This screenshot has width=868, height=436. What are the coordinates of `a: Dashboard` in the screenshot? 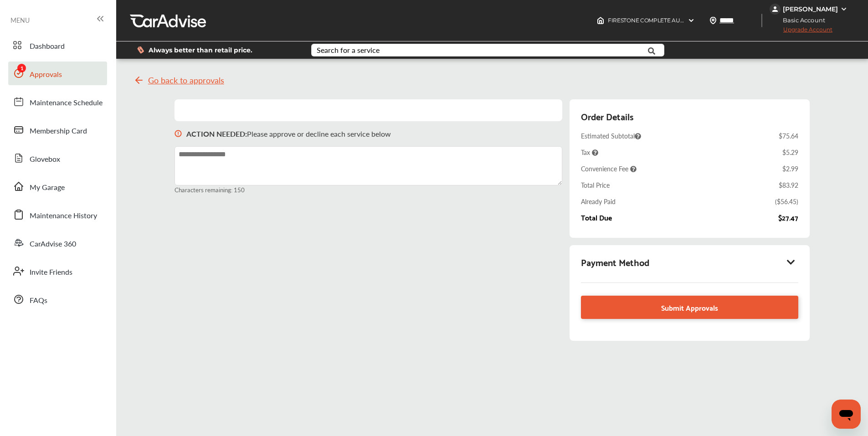 It's located at (57, 45).